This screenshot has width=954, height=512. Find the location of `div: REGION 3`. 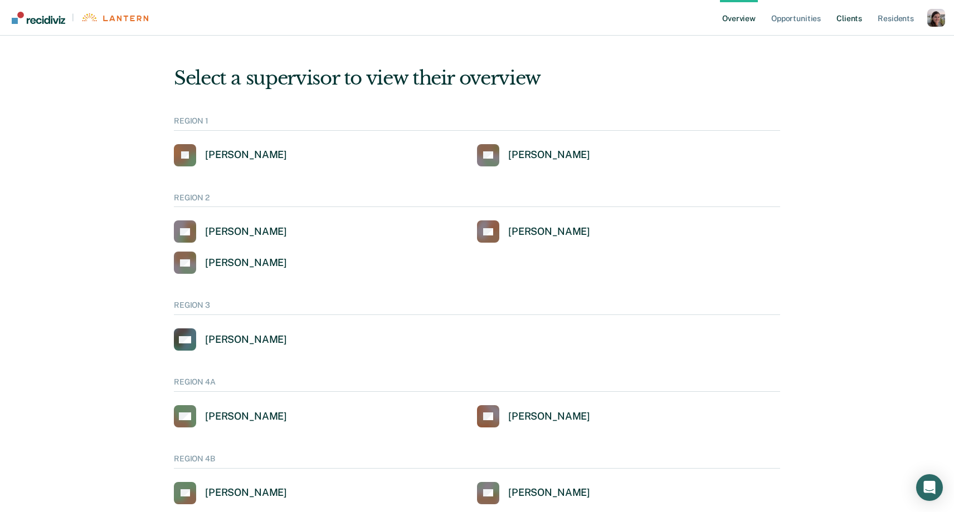

div: REGION 3 is located at coordinates (477, 308).